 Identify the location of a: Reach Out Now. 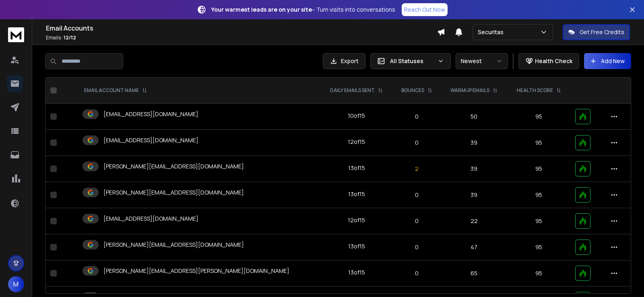
(424, 10).